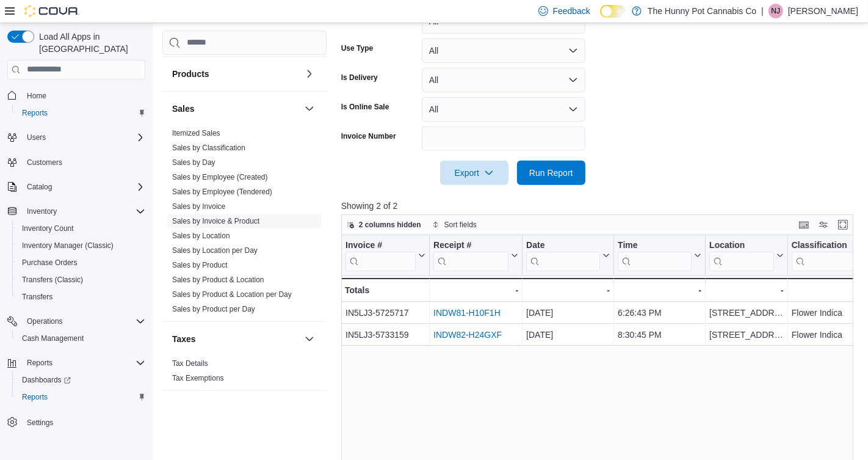 The image size is (868, 460). What do you see at coordinates (53, 280) in the screenshot?
I see `span: Transfers (Classic)` at bounding box center [53, 280].